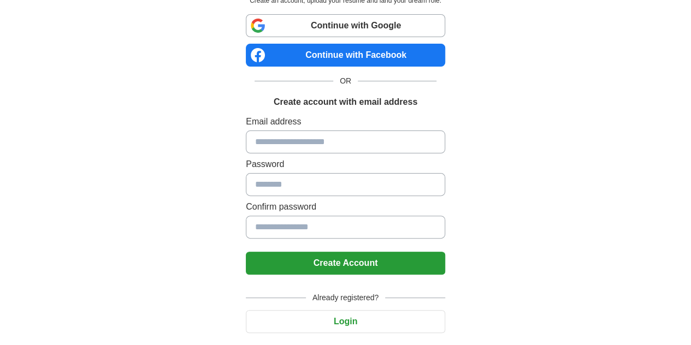 Image resolution: width=691 pixels, height=345 pixels. Describe the element at coordinates (345, 81) in the screenshot. I see `span: OR` at that location.